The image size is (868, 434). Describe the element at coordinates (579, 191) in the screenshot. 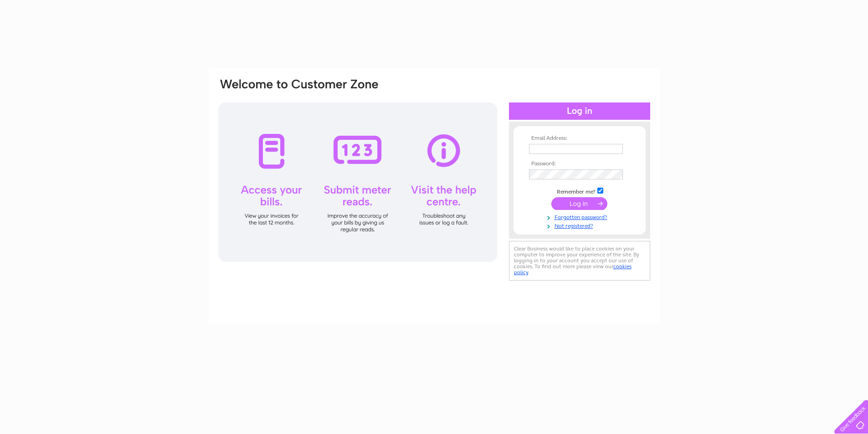

I see `td: Remember me?` at that location.